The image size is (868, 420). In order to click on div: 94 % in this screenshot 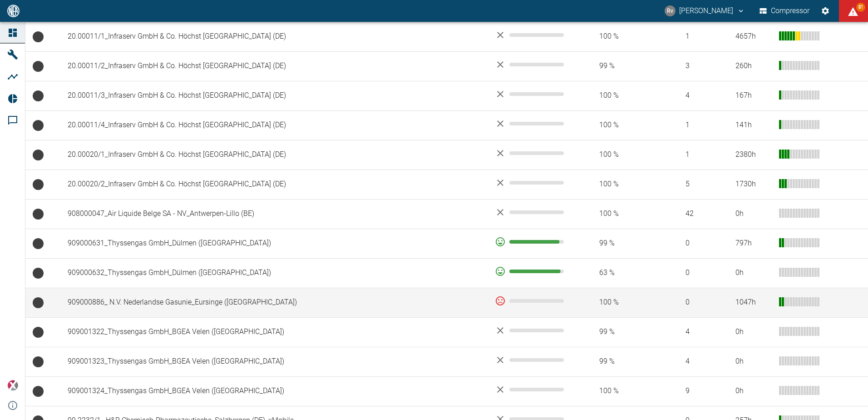, I will do `click(533, 271)`.